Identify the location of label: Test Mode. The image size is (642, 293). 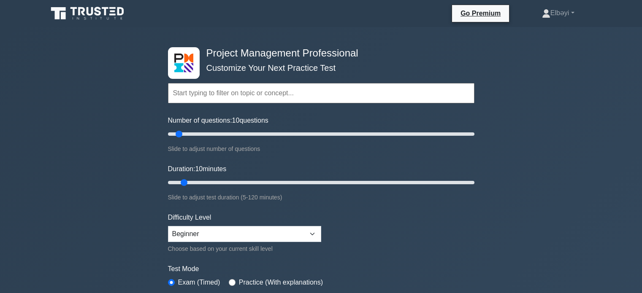
(321, 269).